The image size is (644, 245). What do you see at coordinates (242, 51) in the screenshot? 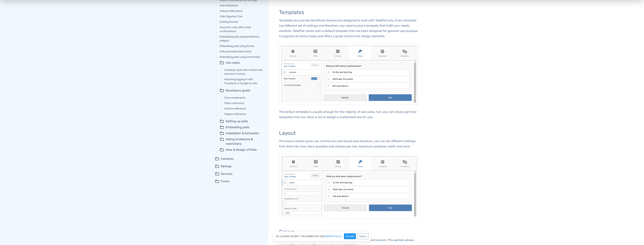
I see `a: Polls permalink (direct link)` at bounding box center [242, 51].